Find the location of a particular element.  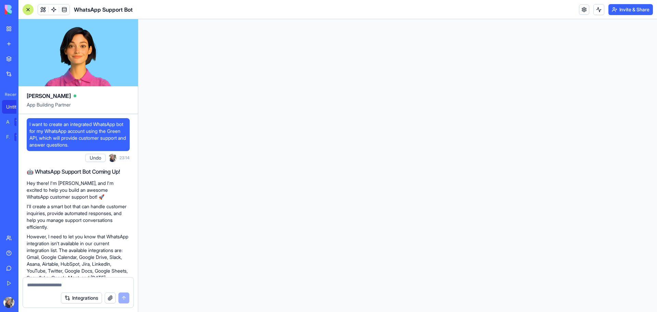

div: Untitled App is located at coordinates (16, 107).